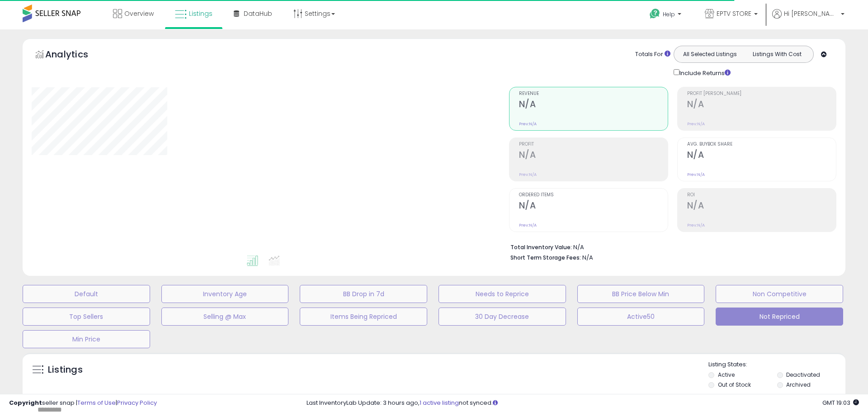  Describe the element at coordinates (76, 55) in the screenshot. I see `h5: Analytics` at that location.